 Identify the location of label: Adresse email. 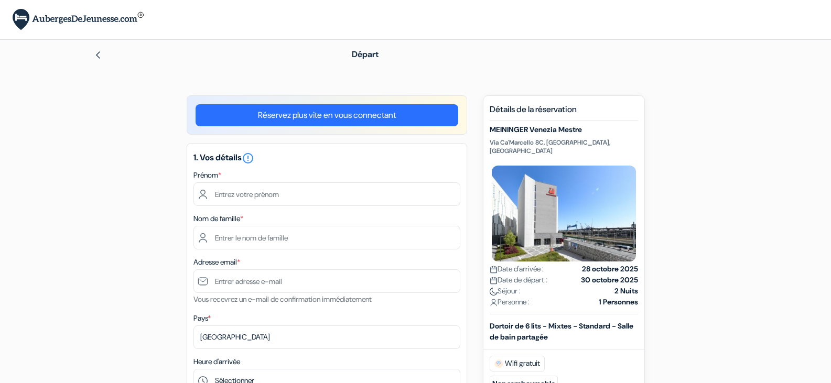
(217, 262).